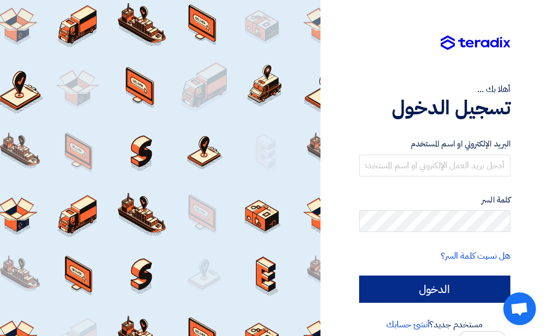  I want to click on label: البريد الإلكتروني او اسم المستخدم, so click(435, 144).